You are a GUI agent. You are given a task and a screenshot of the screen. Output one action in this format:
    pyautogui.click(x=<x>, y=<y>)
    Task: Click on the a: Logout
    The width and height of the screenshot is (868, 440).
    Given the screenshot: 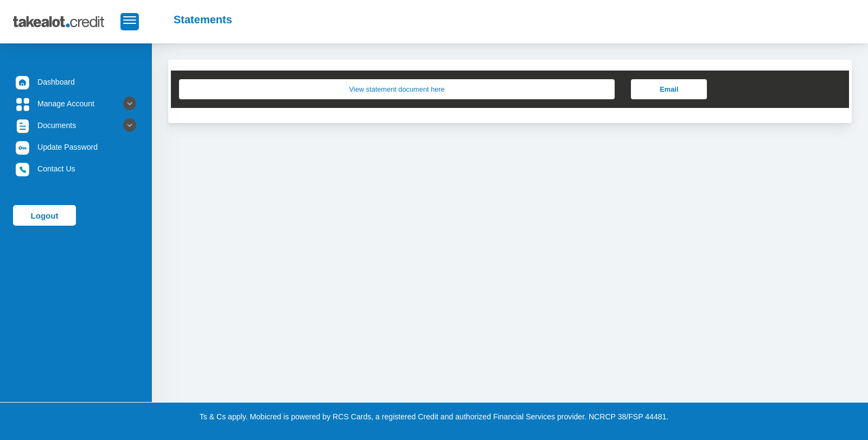 What is the action you would take?
    pyautogui.click(x=44, y=215)
    